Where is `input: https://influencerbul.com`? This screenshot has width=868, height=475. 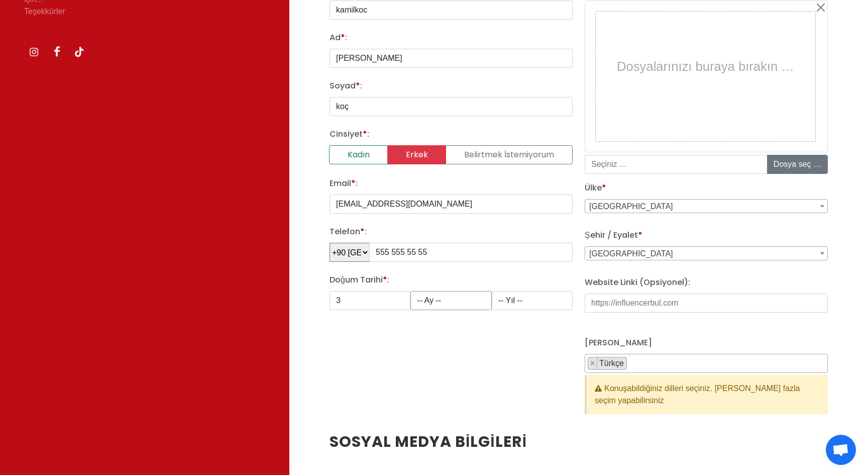 input: https://influencerbul.com is located at coordinates (706, 303).